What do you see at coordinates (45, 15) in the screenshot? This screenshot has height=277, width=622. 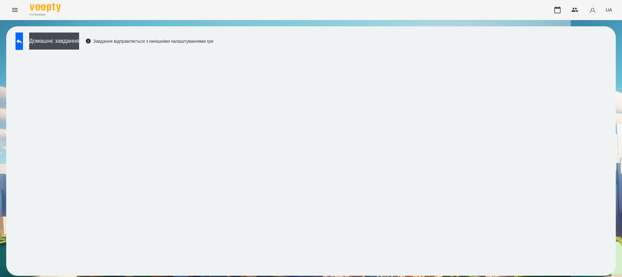 I see `span: For Business` at bounding box center [45, 15].